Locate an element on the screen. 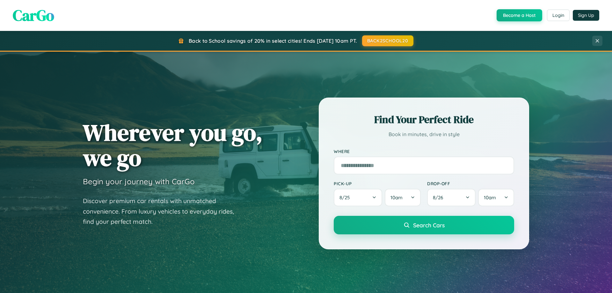 This screenshot has height=293, width=612. span: Search Cars is located at coordinates (429, 225).